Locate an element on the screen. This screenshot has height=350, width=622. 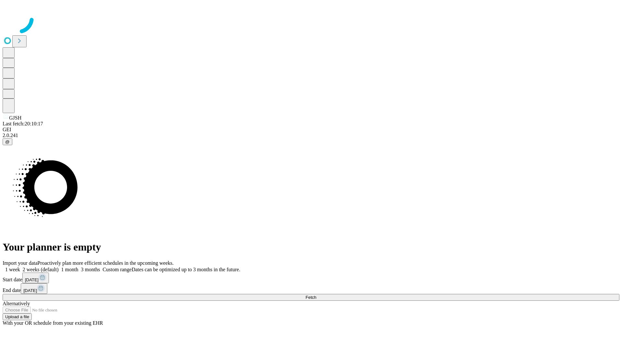
span: 3 months is located at coordinates (90, 269).